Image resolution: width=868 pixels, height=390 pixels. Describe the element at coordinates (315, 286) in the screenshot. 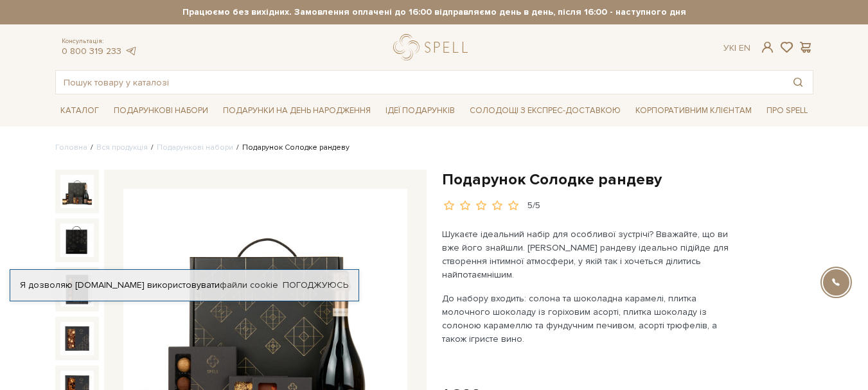

I see `a: Погоджуюсь` at that location.